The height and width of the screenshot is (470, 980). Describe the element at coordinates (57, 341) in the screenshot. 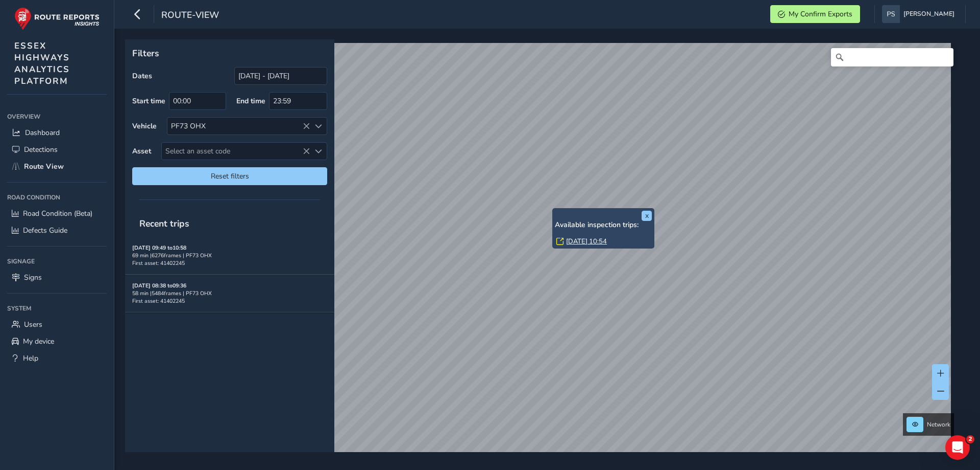

I see `a: My device` at that location.